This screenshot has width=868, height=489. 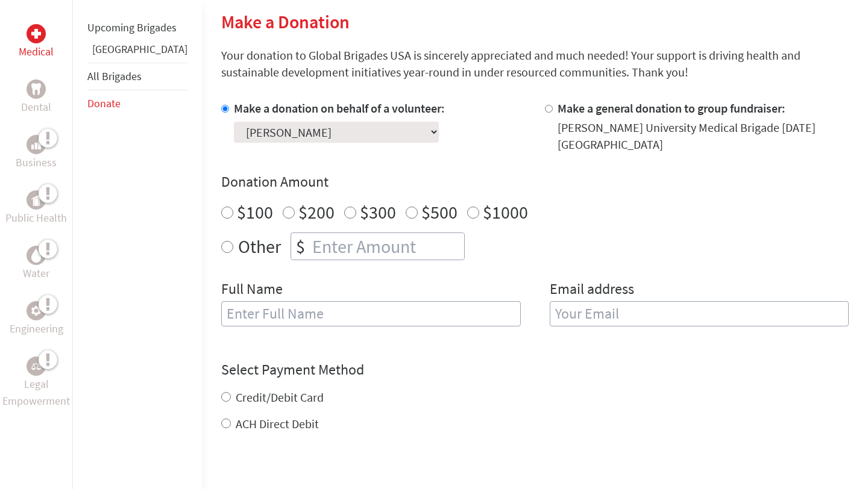 I want to click on div: Legal Empowerment, so click(x=36, y=366).